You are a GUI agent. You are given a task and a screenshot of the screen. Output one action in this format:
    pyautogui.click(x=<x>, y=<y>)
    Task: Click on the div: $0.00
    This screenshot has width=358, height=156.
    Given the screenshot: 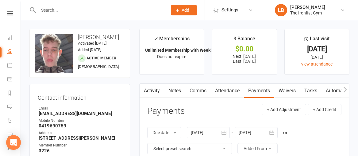 What is the action you would take?
    pyautogui.click(x=244, y=49)
    